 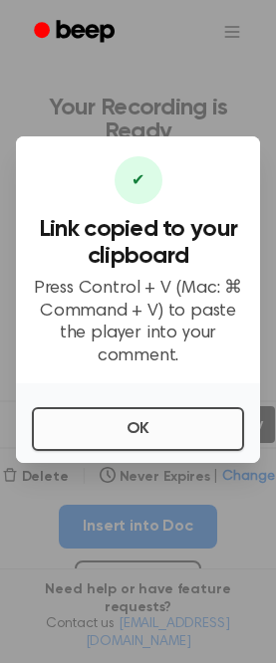 What do you see at coordinates (76, 32) in the screenshot?
I see `a: Beep` at bounding box center [76, 32].